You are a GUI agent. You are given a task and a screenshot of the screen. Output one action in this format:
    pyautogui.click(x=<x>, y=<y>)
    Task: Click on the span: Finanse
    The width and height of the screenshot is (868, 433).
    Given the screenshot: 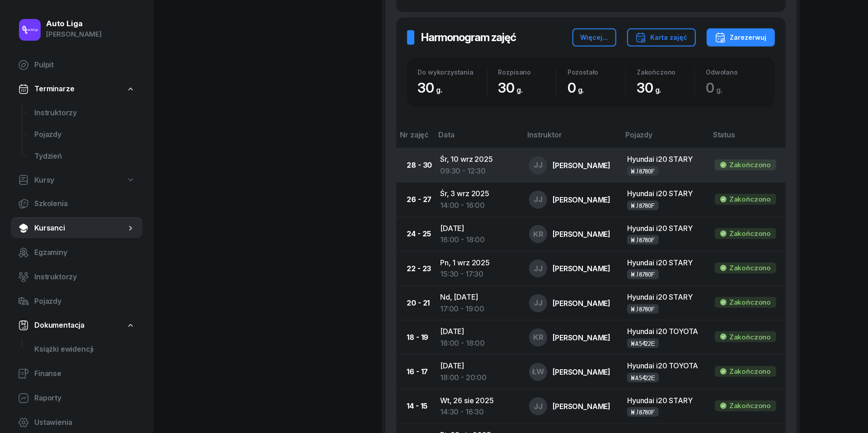 What is the action you would take?
    pyautogui.click(x=85, y=374)
    